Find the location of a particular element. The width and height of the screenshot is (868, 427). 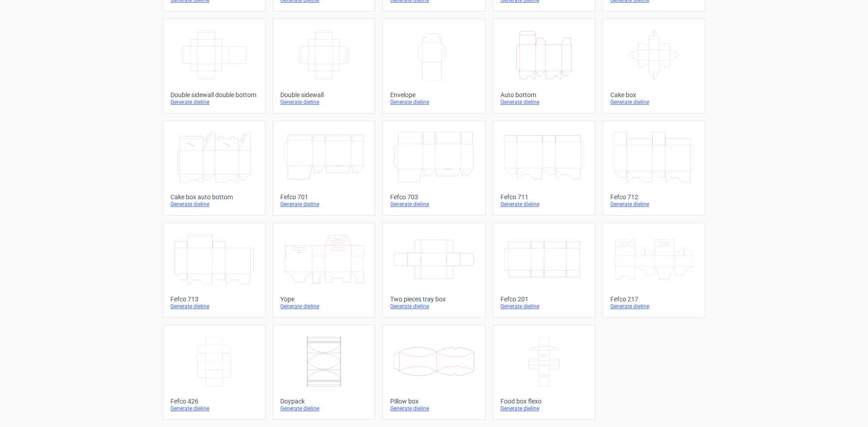

div: Fefco 711 is located at coordinates (543, 197).